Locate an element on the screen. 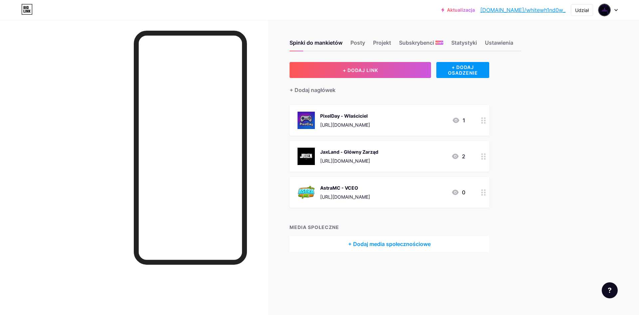 The height and width of the screenshot is (315, 639). font: PixelDay - Właściciel is located at coordinates (344, 116).